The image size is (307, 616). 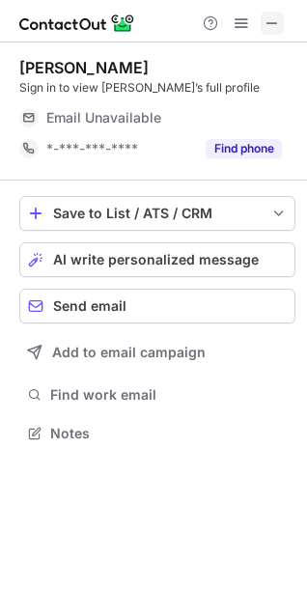 I want to click on span: AI write personalized message, so click(x=155, y=260).